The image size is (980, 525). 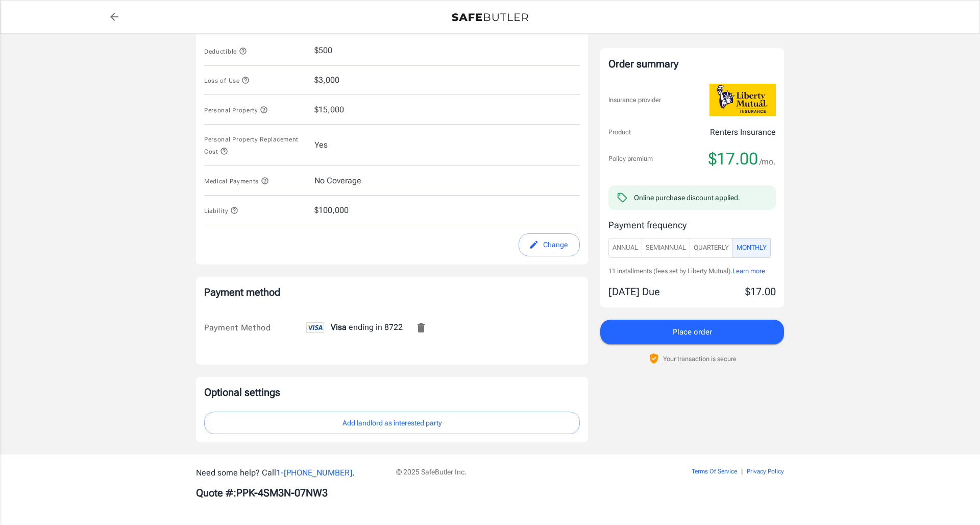 I want to click on p: Payment frequency, so click(x=692, y=225).